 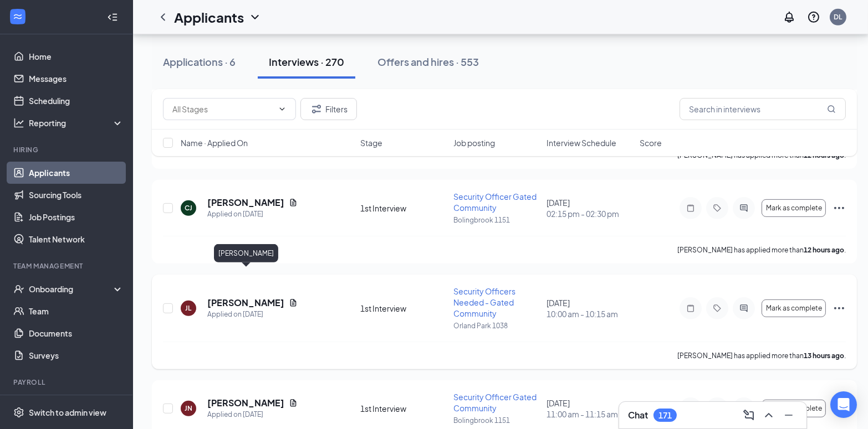 What do you see at coordinates (76, 311) in the screenshot?
I see `a: Team` at bounding box center [76, 311].